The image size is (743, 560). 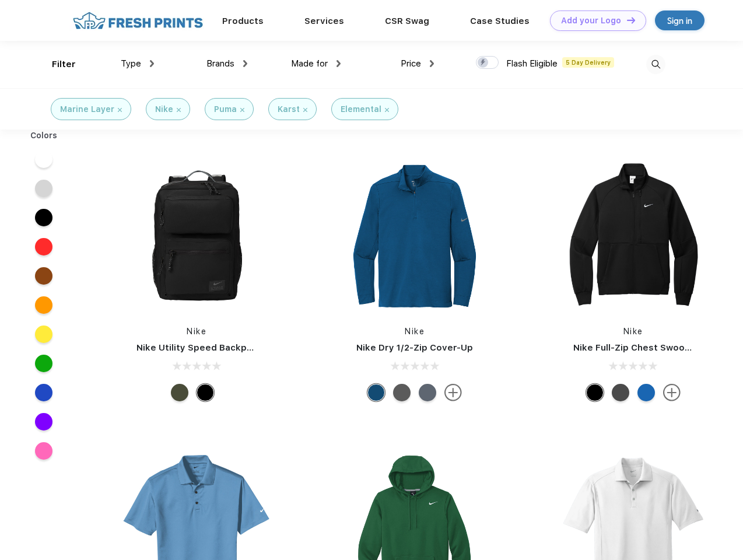 What do you see at coordinates (407, 21) in the screenshot?
I see `a: CSR Swag` at bounding box center [407, 21].